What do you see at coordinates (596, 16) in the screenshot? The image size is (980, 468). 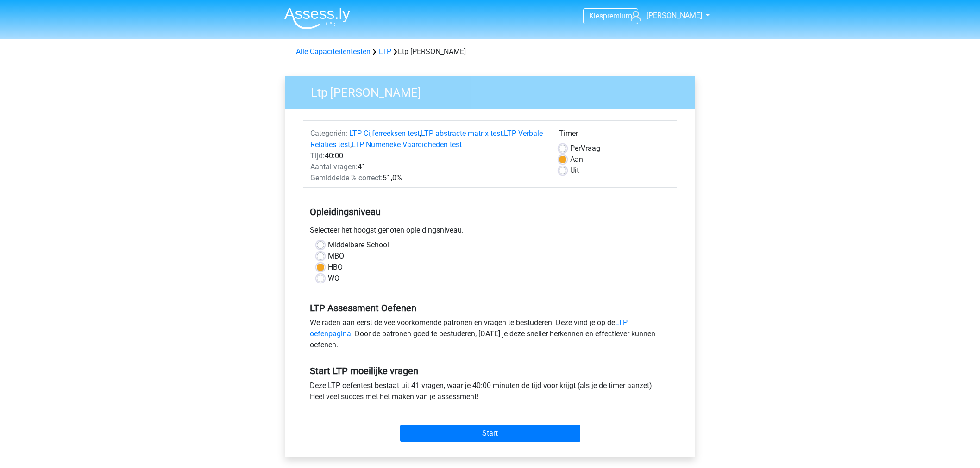 I see `span: Kies` at bounding box center [596, 16].